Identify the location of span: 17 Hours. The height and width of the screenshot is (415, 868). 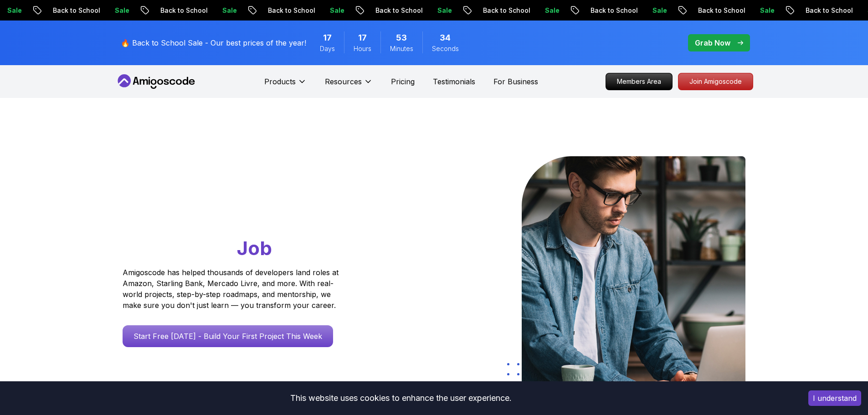
(362, 38).